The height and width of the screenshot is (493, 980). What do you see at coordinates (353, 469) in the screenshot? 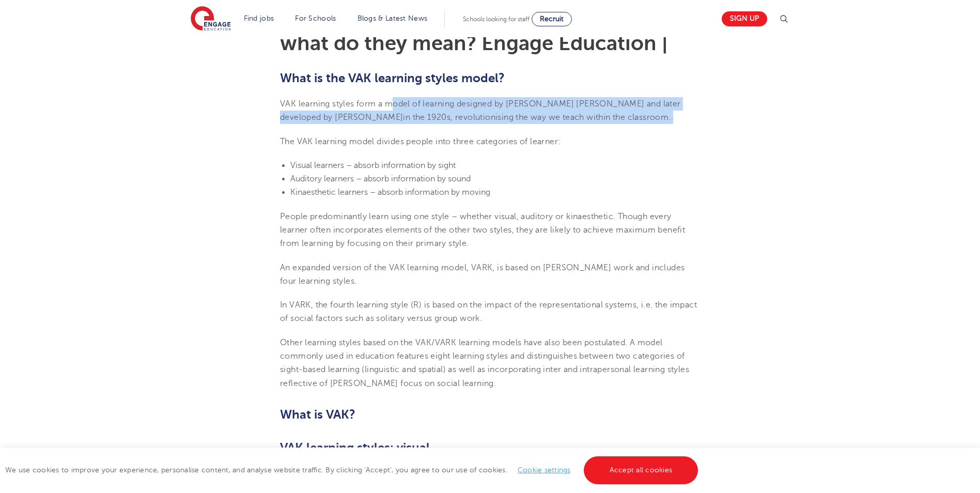
I see `span: We use cookies to improve your experience, personalise content, and analyse website traffic. By c...` at bounding box center [353, 469].